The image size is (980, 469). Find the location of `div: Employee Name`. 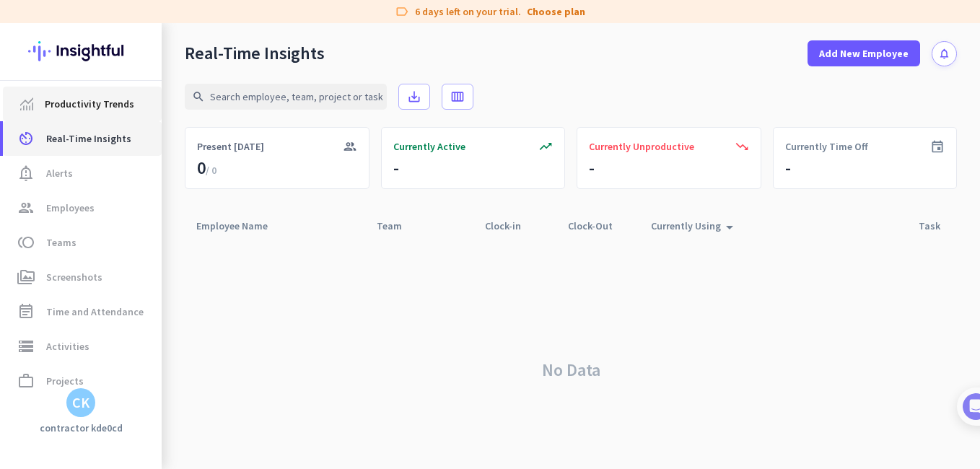

div: Employee Name is located at coordinates (241, 226).